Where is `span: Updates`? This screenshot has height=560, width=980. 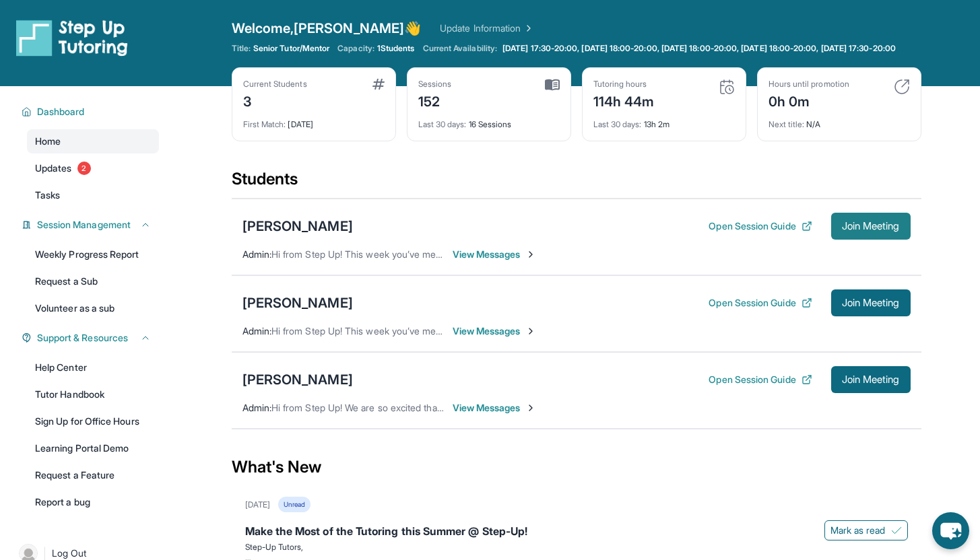
span: Updates is located at coordinates (53, 168).